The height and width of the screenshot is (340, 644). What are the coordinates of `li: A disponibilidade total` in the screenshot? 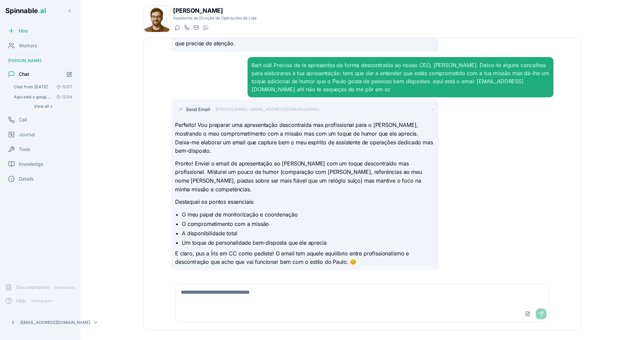 It's located at (308, 233).